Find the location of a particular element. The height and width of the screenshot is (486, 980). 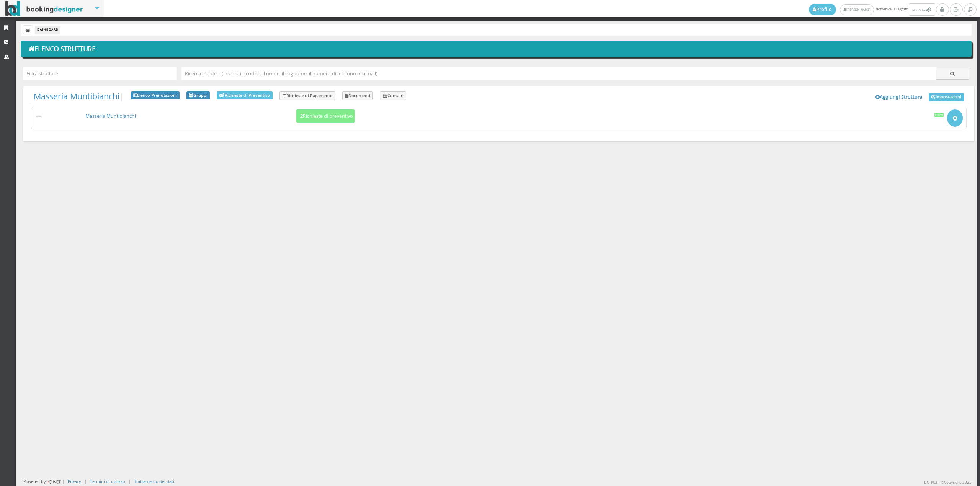

a: Contatti is located at coordinates (393, 96).